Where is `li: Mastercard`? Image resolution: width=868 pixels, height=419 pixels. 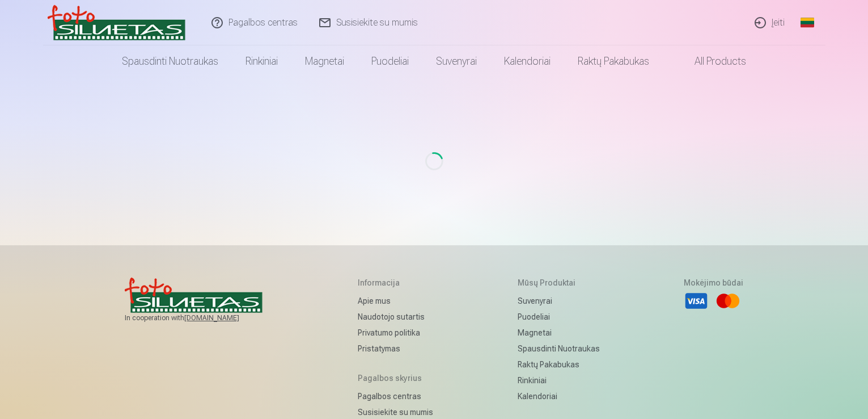
li: Mastercard is located at coordinates (728, 301).